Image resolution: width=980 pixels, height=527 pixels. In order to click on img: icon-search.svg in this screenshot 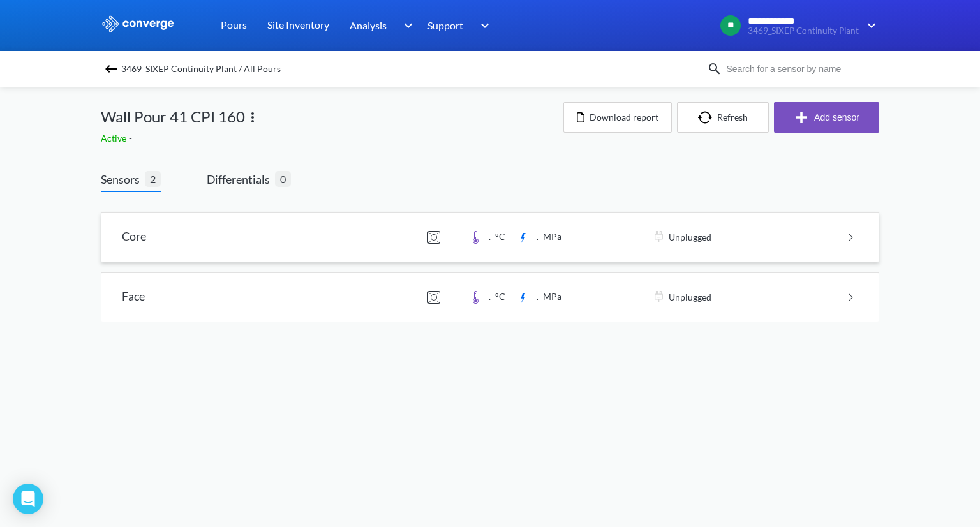, I will do `click(715, 69)`.